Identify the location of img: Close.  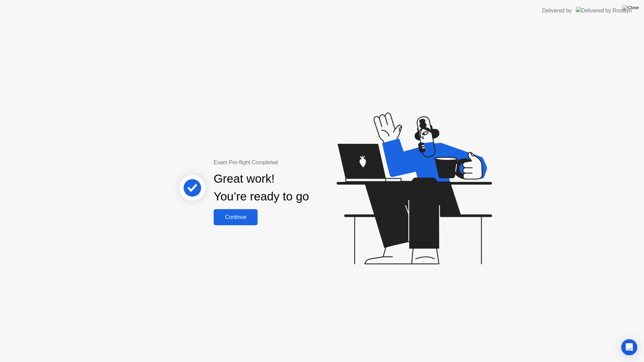
(630, 8).